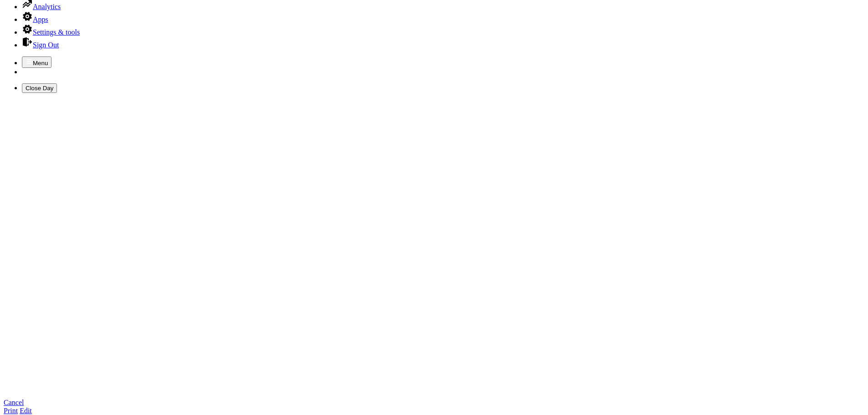 This screenshot has width=868, height=415. I want to click on a: Apps, so click(35, 19).